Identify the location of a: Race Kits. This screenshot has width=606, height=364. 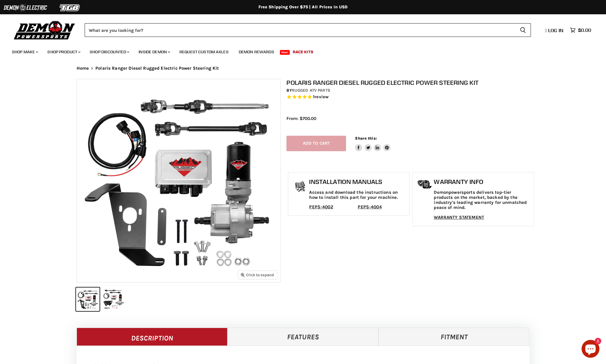
(303, 52).